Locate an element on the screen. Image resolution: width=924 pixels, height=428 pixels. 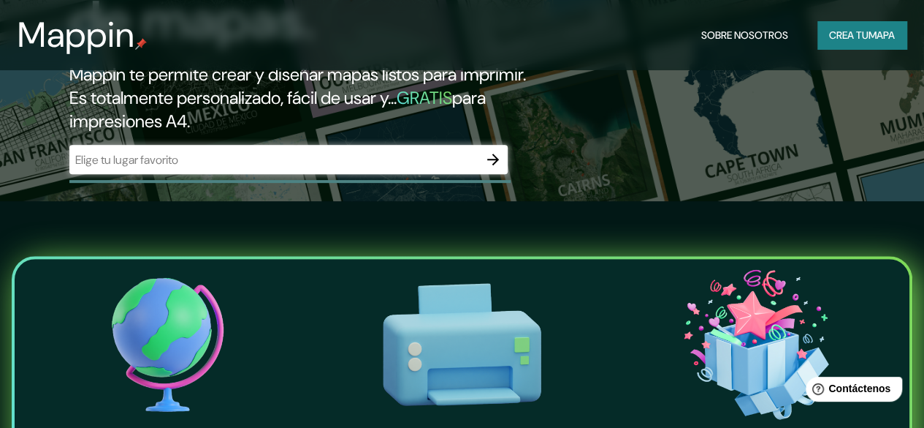
font: Mappin is located at coordinates (76, 34).